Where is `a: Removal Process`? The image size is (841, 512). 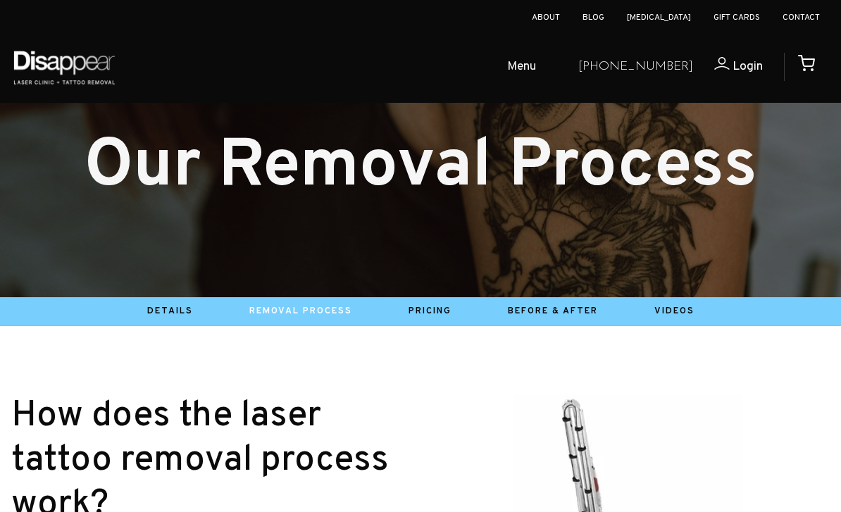
a: Removal Process is located at coordinates (301, 311).